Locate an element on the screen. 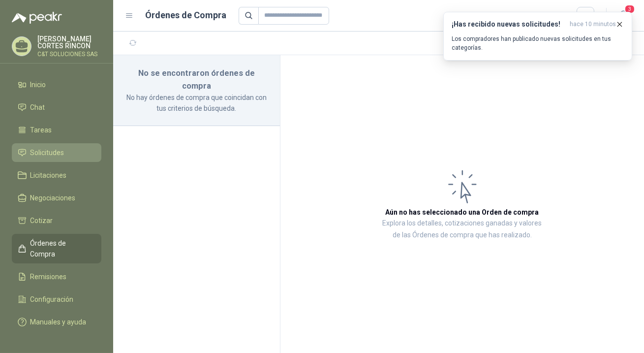  p: No hay órdenes de compra que coincidan con tus criterios de búsqueda. is located at coordinates (196, 103).